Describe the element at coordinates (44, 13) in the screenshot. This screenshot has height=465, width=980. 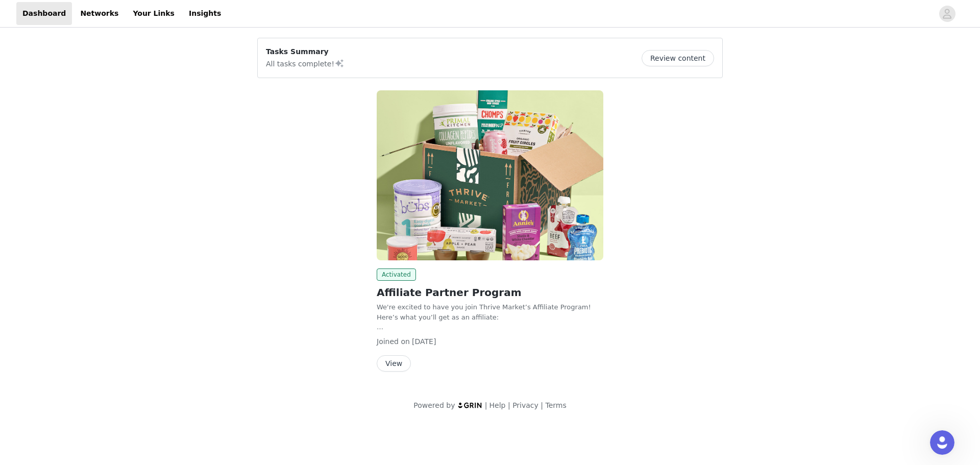
I see `a: Dashboard` at that location.